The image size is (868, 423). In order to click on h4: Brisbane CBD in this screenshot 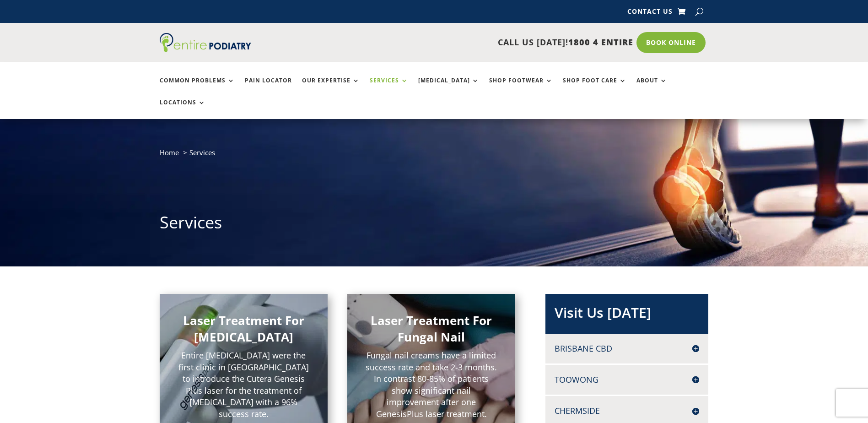, I will do `click(627, 348)`.